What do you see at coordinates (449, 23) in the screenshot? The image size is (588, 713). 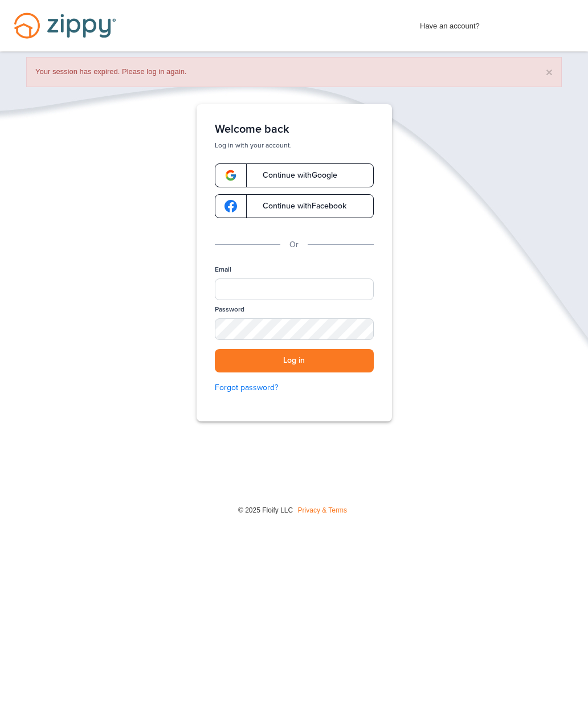 I see `span: Have an account?` at bounding box center [449, 23].